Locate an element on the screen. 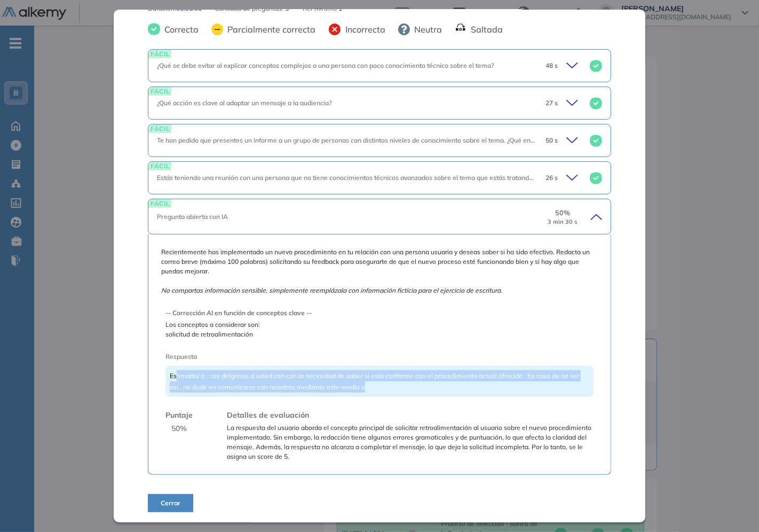 The width and height of the screenshot is (759, 532). span: 48 s is located at coordinates (552, 66).